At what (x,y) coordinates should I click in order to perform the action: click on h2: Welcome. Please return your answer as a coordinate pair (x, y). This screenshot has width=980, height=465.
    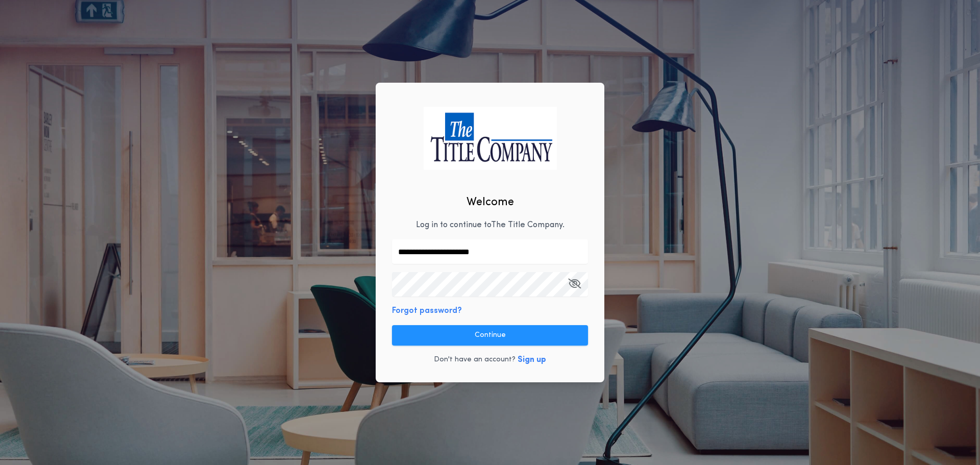
    Looking at the image, I should click on (490, 202).